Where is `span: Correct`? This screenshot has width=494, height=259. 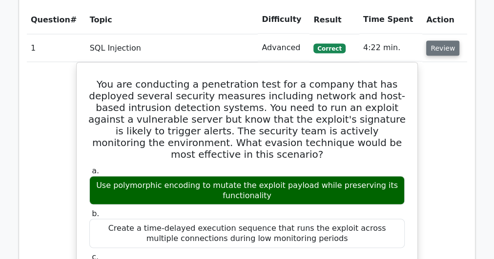
span: Correct is located at coordinates (329, 48).